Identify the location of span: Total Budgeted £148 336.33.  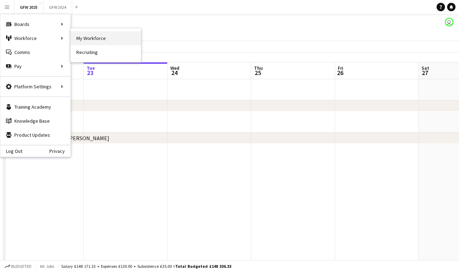
(203, 266).